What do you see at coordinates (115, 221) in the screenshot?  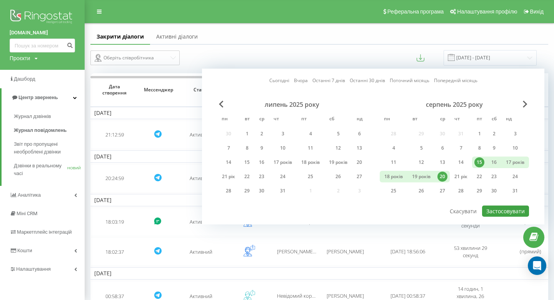 I see `font: 18:03:19` at bounding box center [115, 221].